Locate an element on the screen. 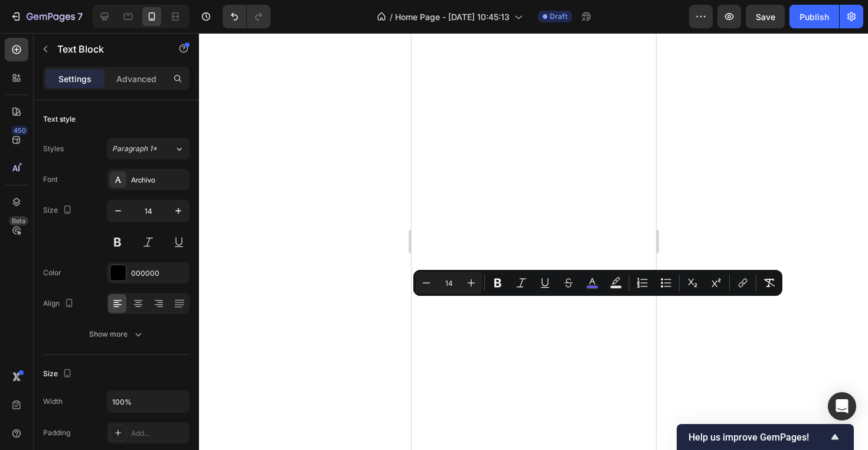 This screenshot has width=868, height=450. div: Editor contextual toolbar is located at coordinates (598, 283).